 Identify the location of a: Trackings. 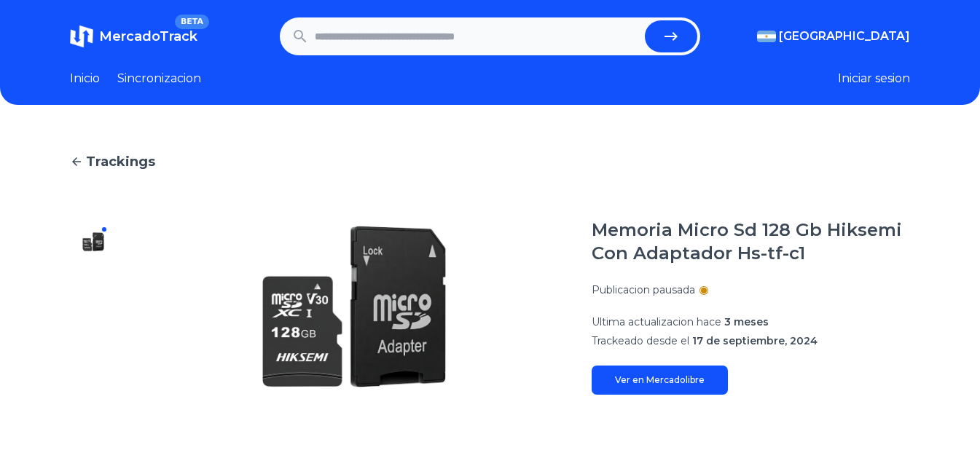
(490, 162).